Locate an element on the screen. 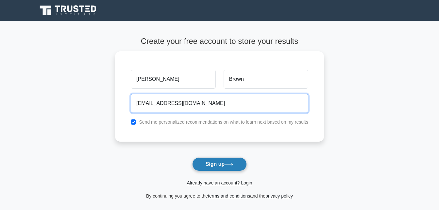  label: Send me personalized recommendations on what to learn next based on my results is located at coordinates (223, 122).